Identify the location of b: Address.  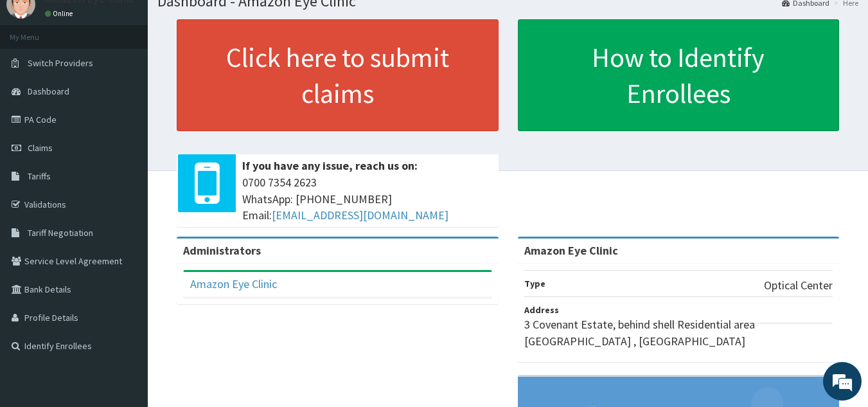
(542, 310).